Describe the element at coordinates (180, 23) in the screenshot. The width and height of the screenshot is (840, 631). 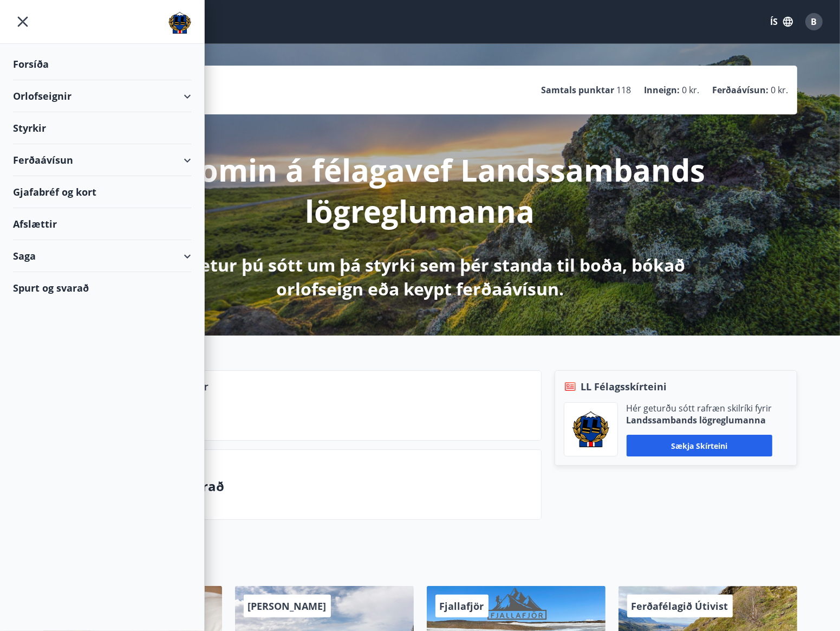
I see `img: union_logo` at that location.